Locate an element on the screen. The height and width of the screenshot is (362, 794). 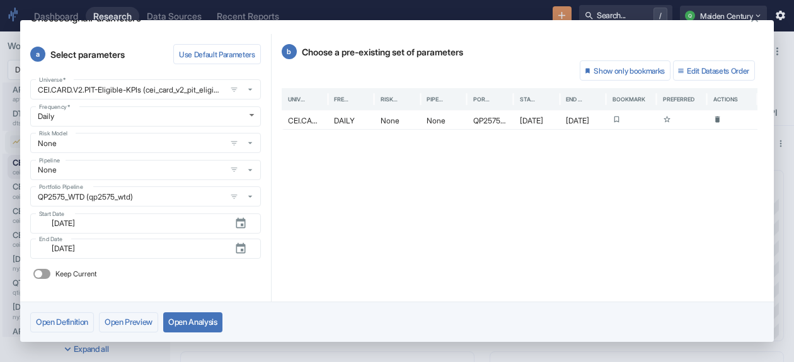
button: Open Definition is located at coordinates (62, 322).